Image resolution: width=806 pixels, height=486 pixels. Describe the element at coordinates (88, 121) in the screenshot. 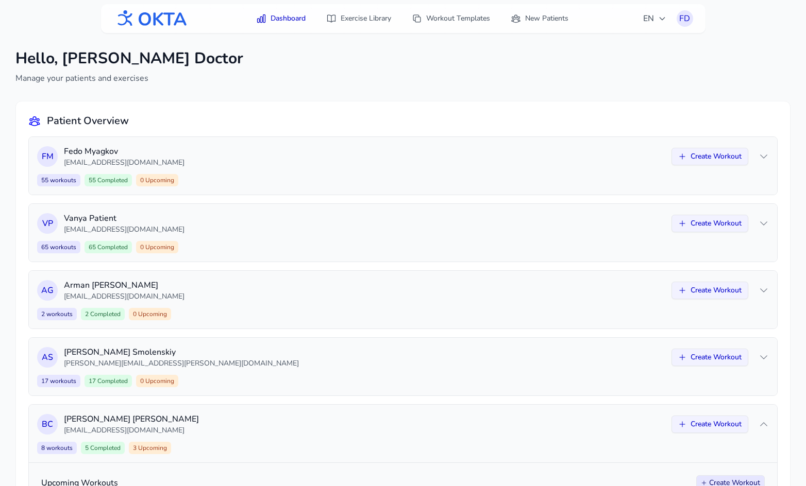

I see `h2: Patient Overview` at that location.